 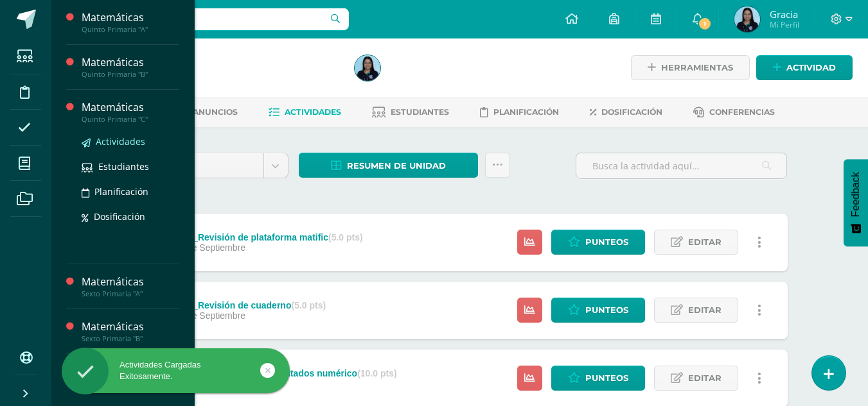 What do you see at coordinates (131, 74) in the screenshot?
I see `div: Quinto Primaria "B"` at bounding box center [131, 74].